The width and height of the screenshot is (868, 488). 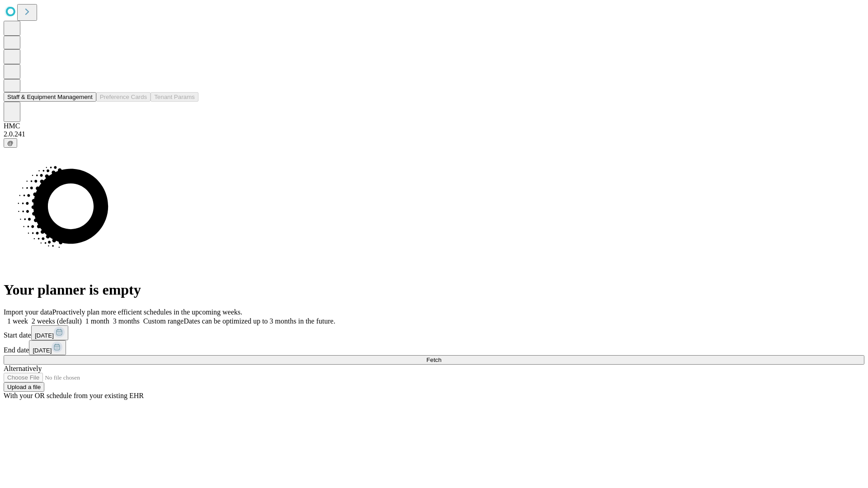 What do you see at coordinates (434, 290) in the screenshot?
I see `h1: Your planner is empty` at bounding box center [434, 290].